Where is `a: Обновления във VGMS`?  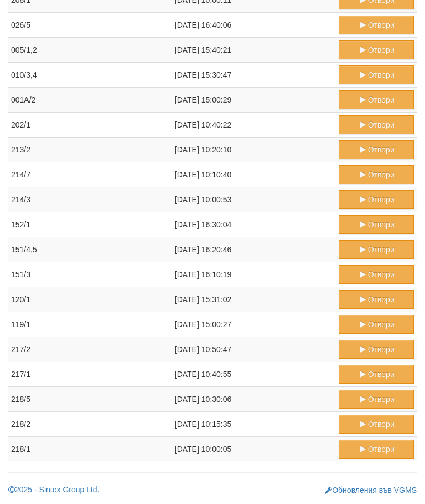
a: Обновления във VGMS is located at coordinates (371, 490).